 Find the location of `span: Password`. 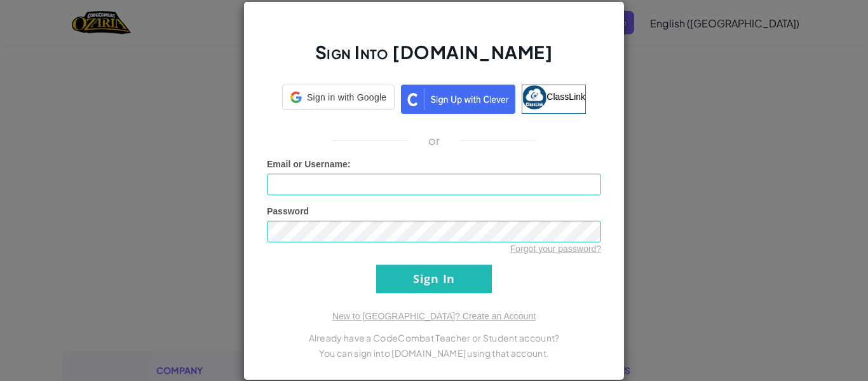

span: Password is located at coordinates (288, 211).